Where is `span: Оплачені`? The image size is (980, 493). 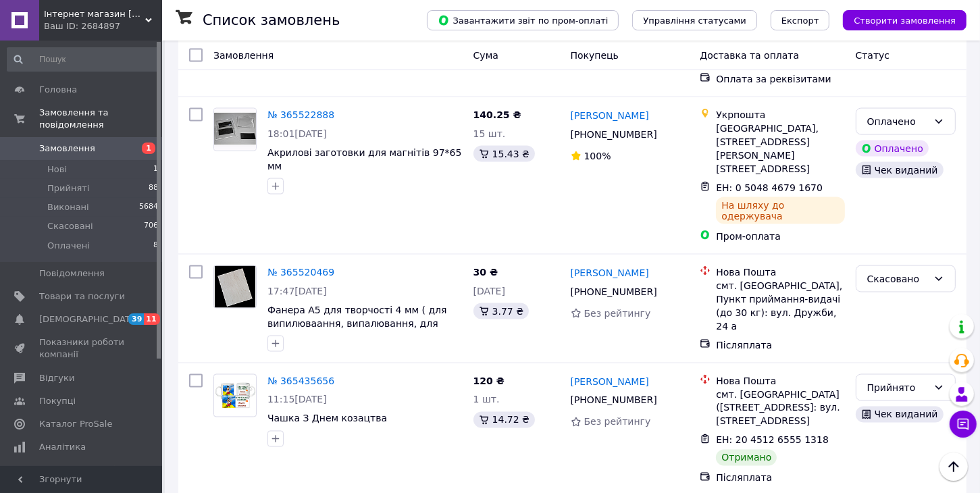 span: Оплачені is located at coordinates (68, 245).